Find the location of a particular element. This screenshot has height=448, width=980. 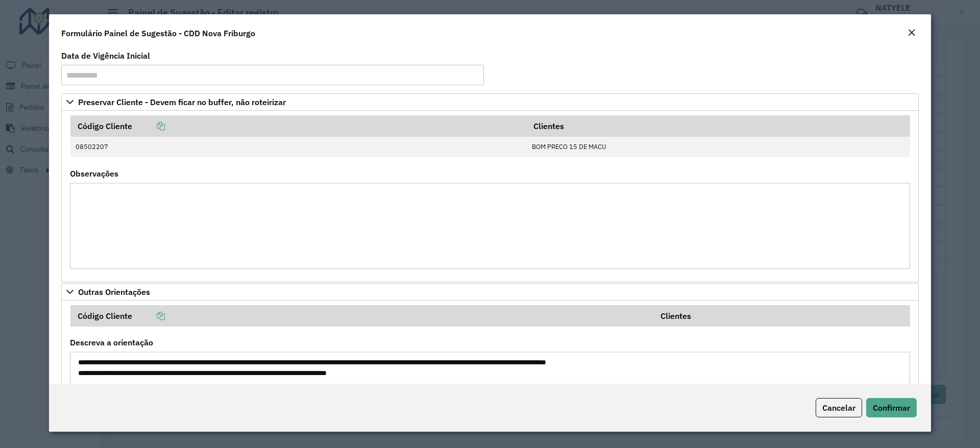

em: Fechar is located at coordinates (911, 33).